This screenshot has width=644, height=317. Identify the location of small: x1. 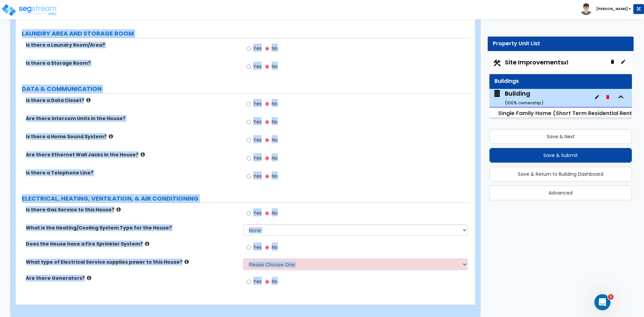
(566, 63).